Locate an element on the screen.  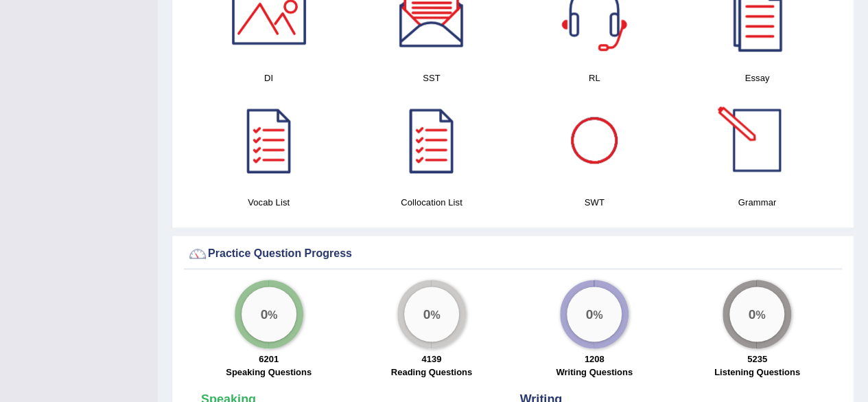
strong: 1208 is located at coordinates (594, 358).